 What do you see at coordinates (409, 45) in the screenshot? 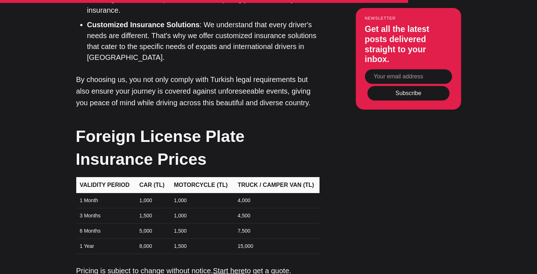
I see `h3: Get all the latest posts delivered straight to your inbox.` at bounding box center [409, 45].